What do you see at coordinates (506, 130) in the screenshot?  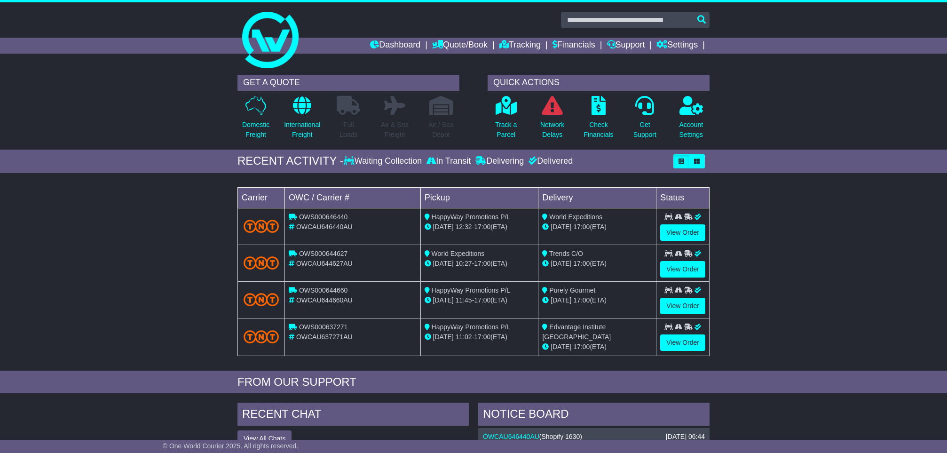 I see `p: Track a Parcel` at bounding box center [506, 130].